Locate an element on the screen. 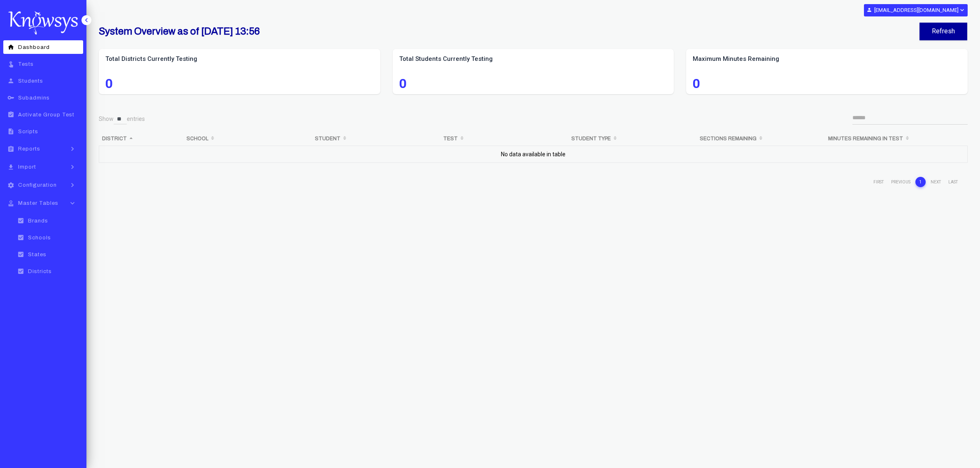 The width and height of the screenshot is (980, 468). i: assignment is located at coordinates (11, 149).